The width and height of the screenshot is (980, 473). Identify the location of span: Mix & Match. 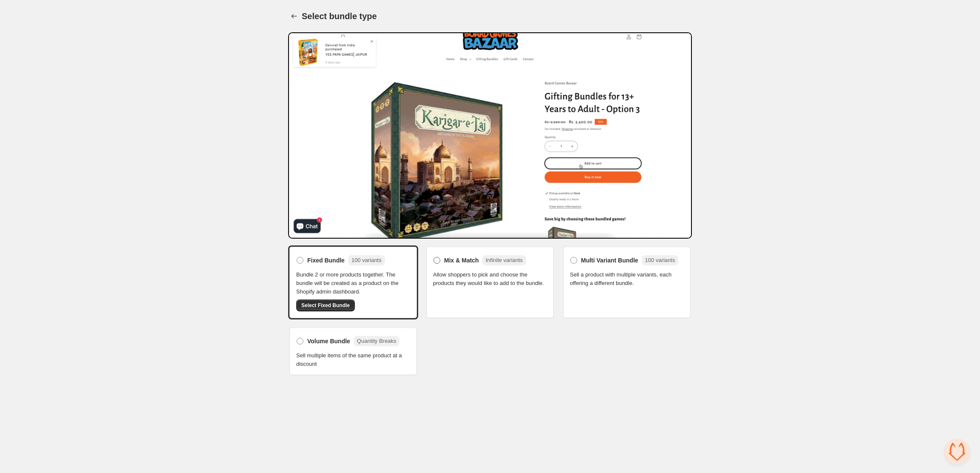
(461, 260).